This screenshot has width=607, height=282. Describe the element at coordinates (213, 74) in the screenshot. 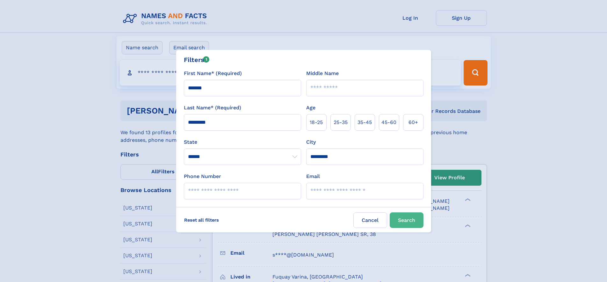

I see `label: First Name* (Required)` at that location.